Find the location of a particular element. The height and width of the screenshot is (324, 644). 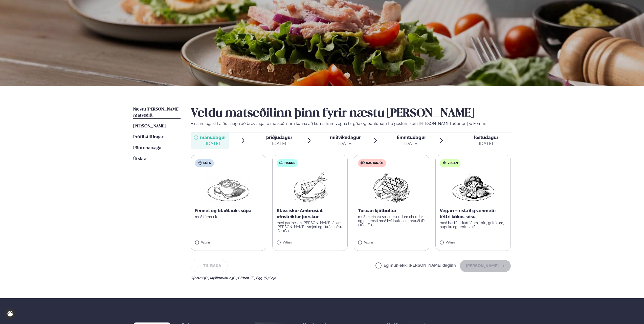

span: föstudagur is located at coordinates (486, 137).